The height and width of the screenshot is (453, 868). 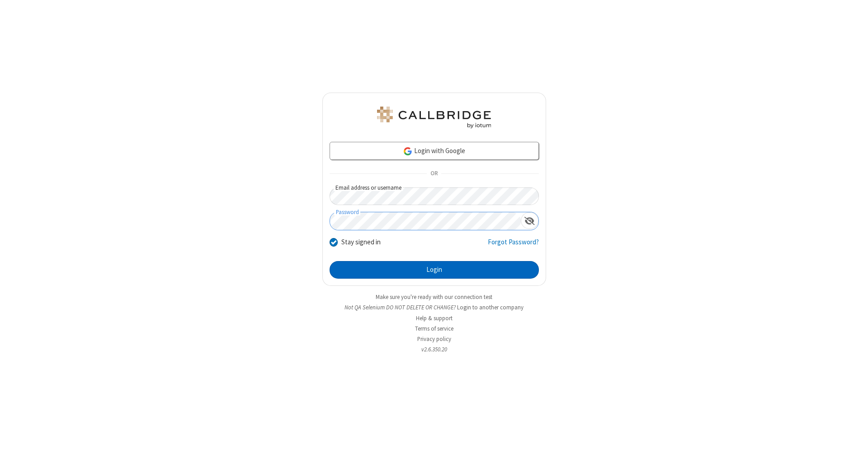 I want to click on button: Login, so click(x=434, y=270).